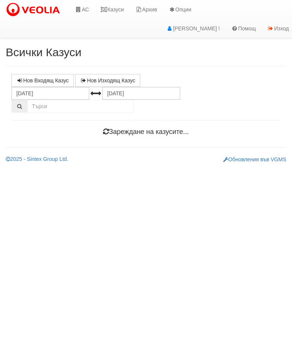  Describe the element at coordinates (243, 28) in the screenshot. I see `a: Помощ` at that location.